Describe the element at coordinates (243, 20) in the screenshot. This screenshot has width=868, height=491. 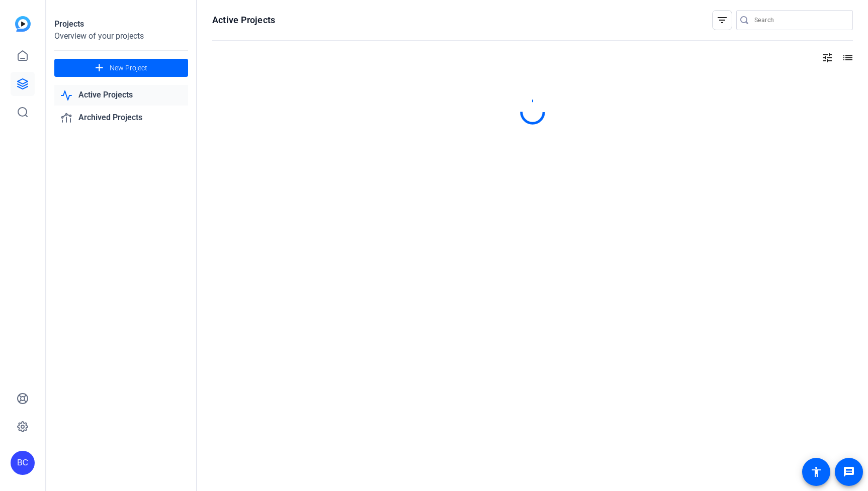
I see `h1: Active Projects` at that location.